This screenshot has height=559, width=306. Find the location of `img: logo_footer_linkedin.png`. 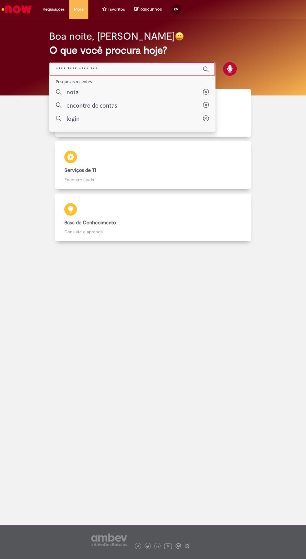

img: logo_footer_linkedin.png is located at coordinates (157, 547).